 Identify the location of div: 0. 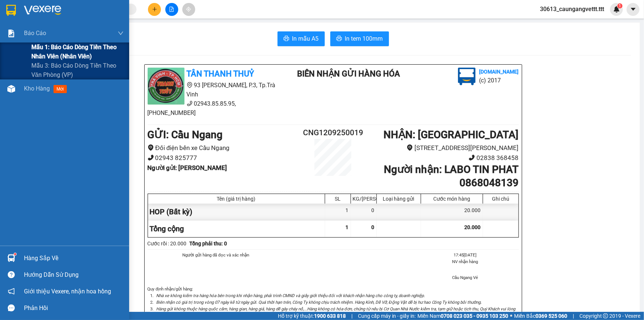
(364, 212).